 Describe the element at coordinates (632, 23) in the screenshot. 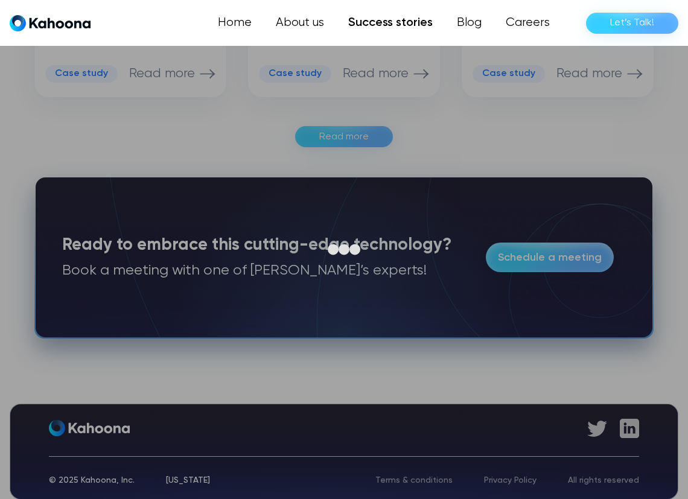

I see `a: Let’s Talk!` at that location.